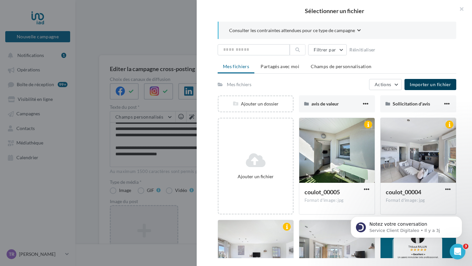 The height and width of the screenshot is (266, 472). What do you see at coordinates (327, 50) in the screenshot?
I see `button: Filtrer par` at bounding box center [327, 50].